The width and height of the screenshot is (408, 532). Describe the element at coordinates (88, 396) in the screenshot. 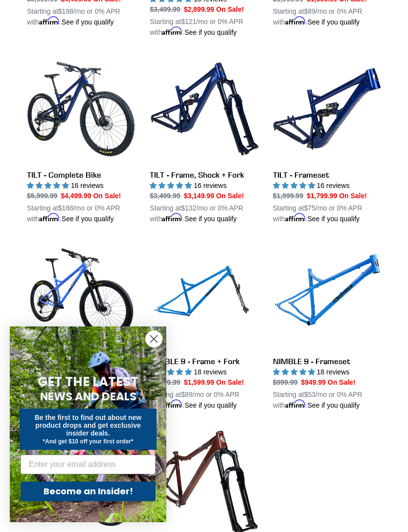

I see `span: NEWS AND DEALS` at that location.